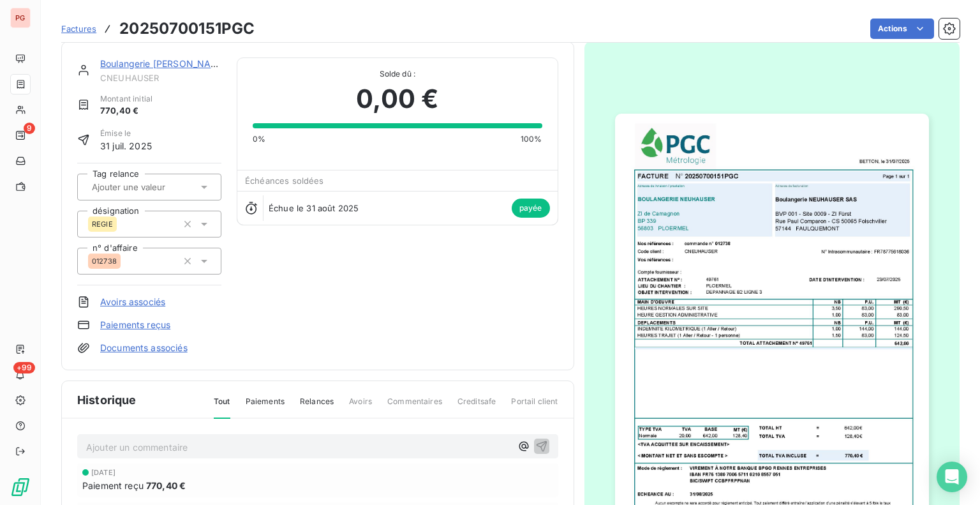 Image resolution: width=980 pixels, height=505 pixels. What do you see at coordinates (902, 29) in the screenshot?
I see `button: Actions` at bounding box center [902, 29].